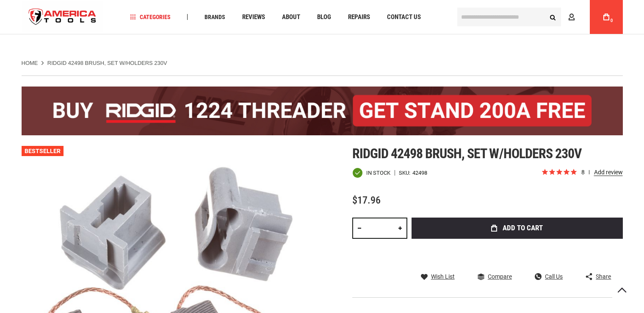  Describe the element at coordinates (443, 276) in the screenshot. I see `span: Wish List` at that location.